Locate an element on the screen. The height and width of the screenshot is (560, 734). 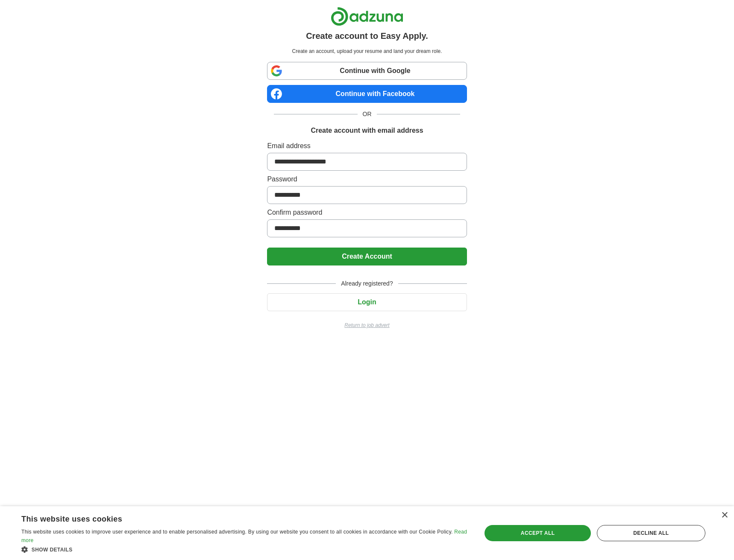
button: Create Account is located at coordinates (367, 256).